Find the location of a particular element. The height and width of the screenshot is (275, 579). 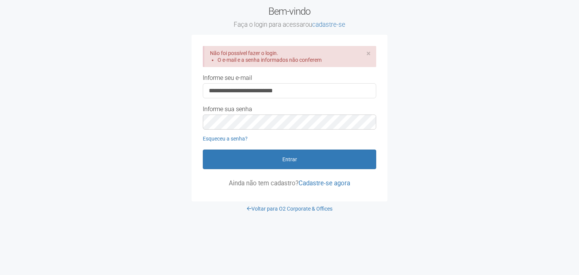

label: Informe seu e-mail is located at coordinates (227, 78).